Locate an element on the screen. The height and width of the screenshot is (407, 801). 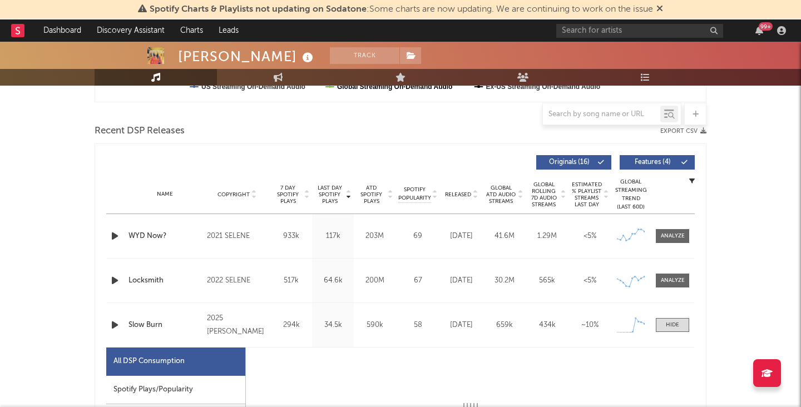
span: Features ( 4 ) is located at coordinates (652, 162).